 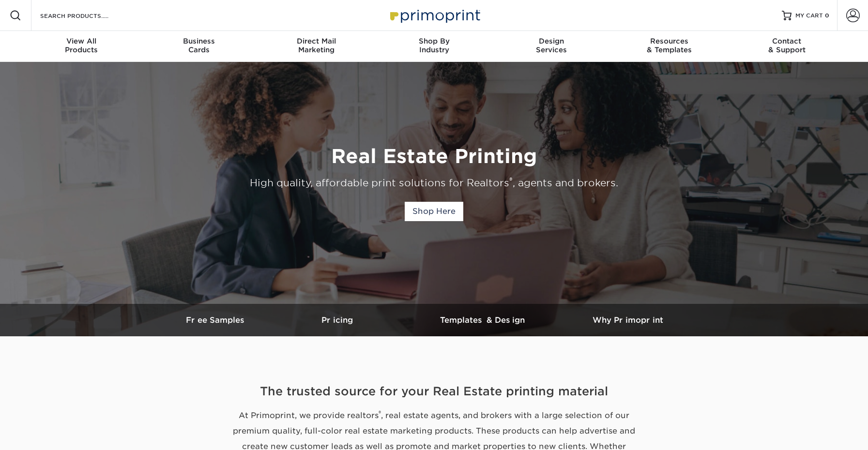 I want to click on div: & Support, so click(x=787, y=45).